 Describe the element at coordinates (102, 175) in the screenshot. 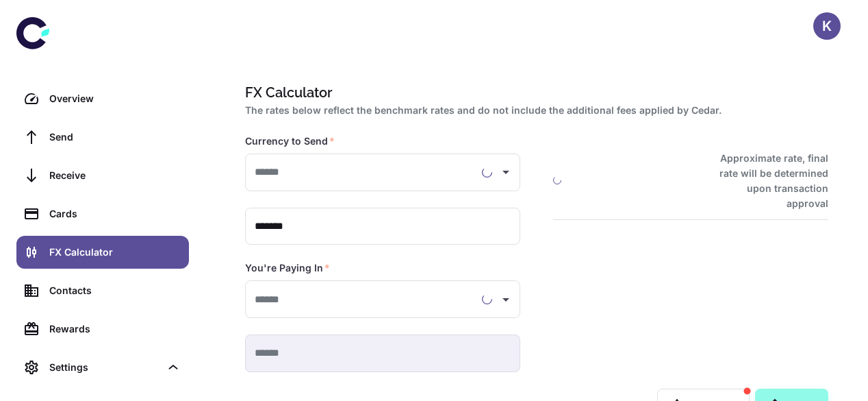

I see `a: Receive` at that location.